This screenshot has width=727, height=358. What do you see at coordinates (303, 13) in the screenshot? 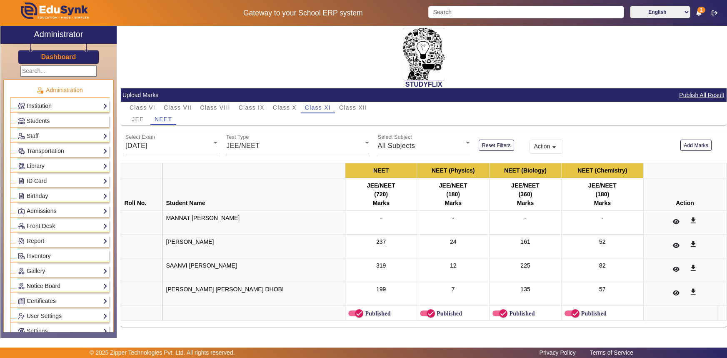
I see `h5: Gateway to your School ERP system` at bounding box center [303, 13].